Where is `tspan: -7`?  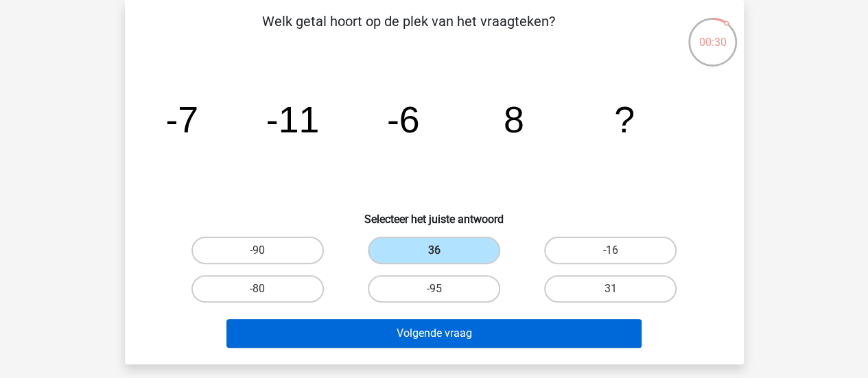 tspan: -7 is located at coordinates (182, 119).